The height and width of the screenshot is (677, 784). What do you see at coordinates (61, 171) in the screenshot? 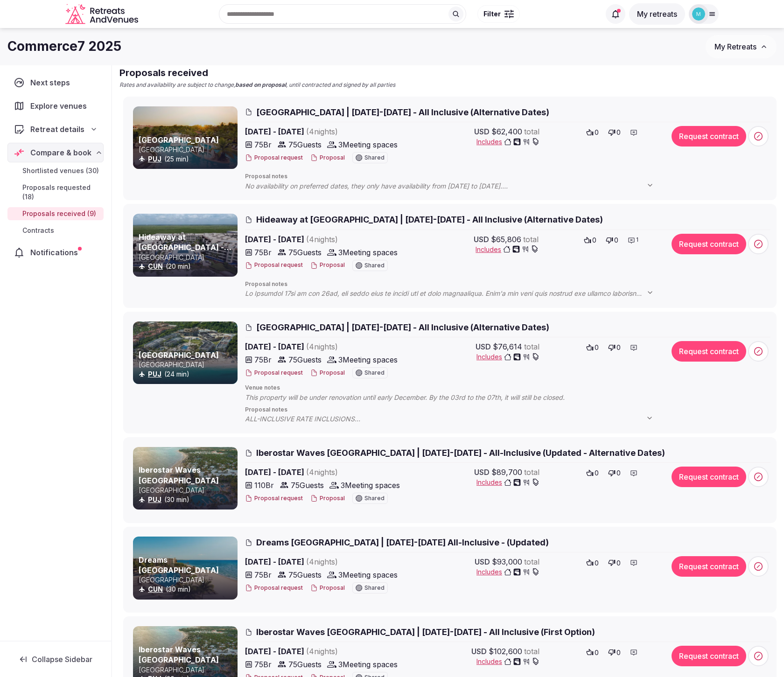
I see `span: Shortlisted venues (30)` at bounding box center [61, 171].